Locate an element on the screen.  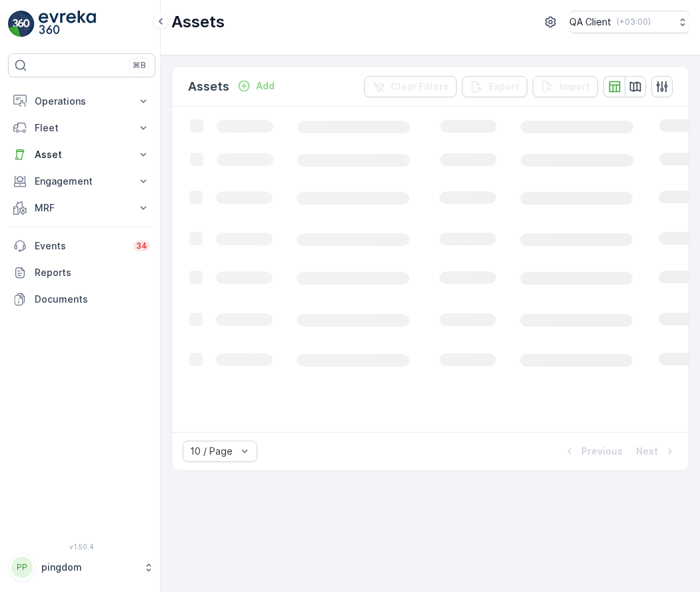
button: Import is located at coordinates (565, 86).